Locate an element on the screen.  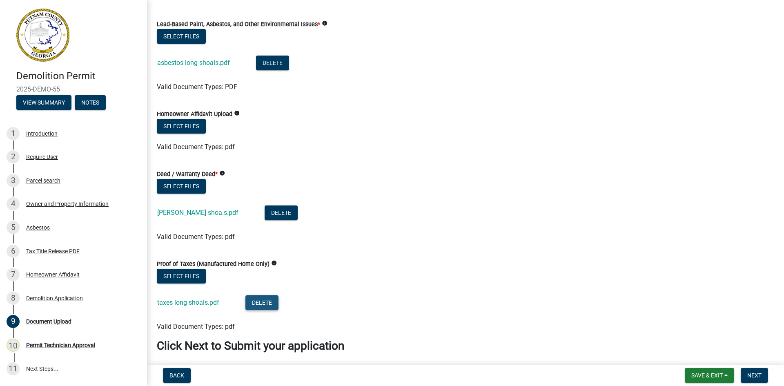
wm-modal-confirm: Notes is located at coordinates (90, 103).